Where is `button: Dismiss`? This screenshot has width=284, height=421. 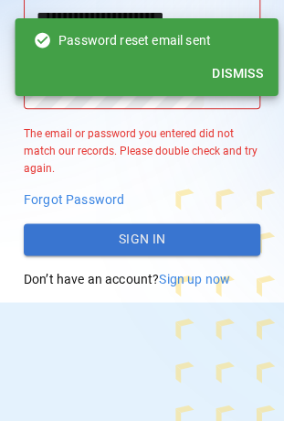
button: Dismiss is located at coordinates (238, 73).